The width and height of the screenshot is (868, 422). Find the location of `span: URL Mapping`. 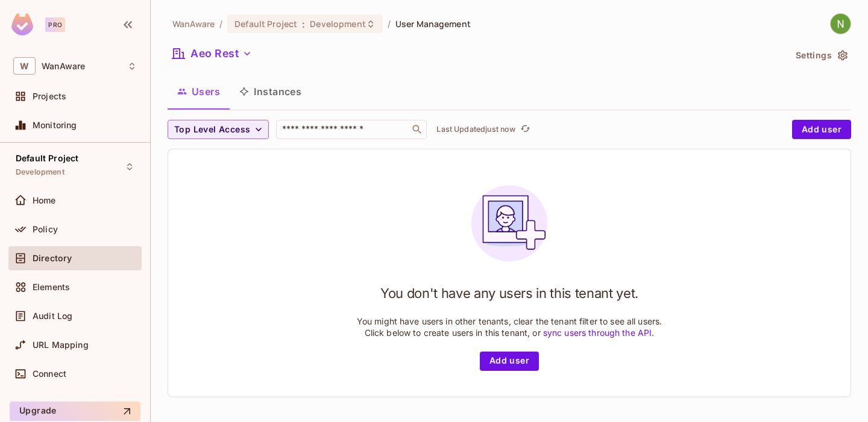

span: URL Mapping is located at coordinates (60, 345).